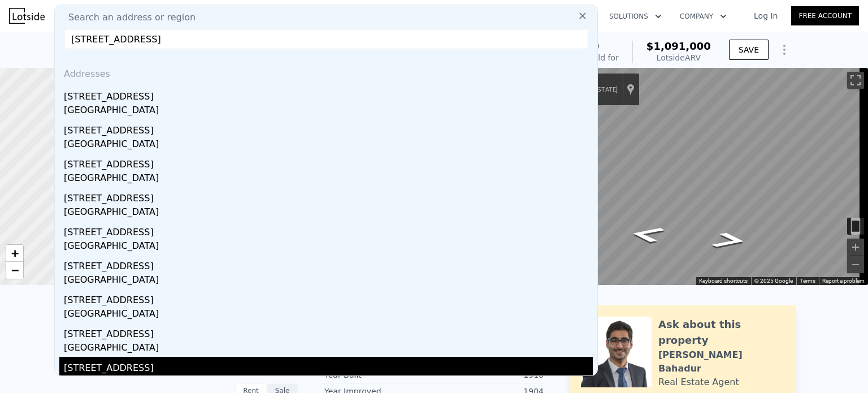 Image resolution: width=868 pixels, height=393 pixels. I want to click on input: Enter an address, city, region, neighborhood or zip code, so click(326, 39).